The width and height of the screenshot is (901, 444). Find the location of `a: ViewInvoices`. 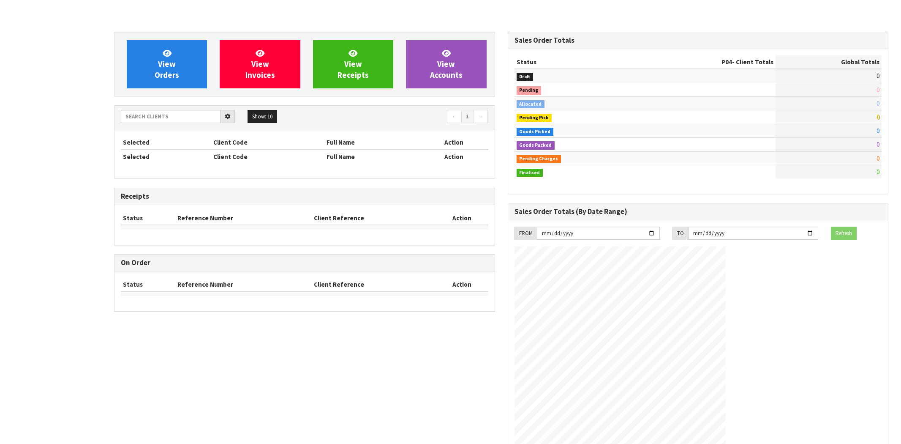

a: ViewInvoices is located at coordinates (260, 64).